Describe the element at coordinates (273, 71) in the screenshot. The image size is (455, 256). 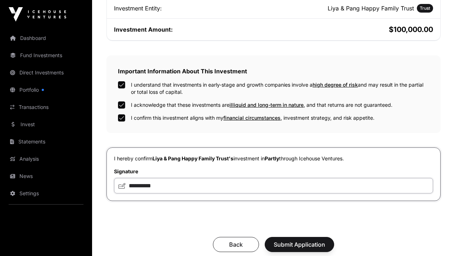
I see `h2: Important Information About This Investment` at that location.